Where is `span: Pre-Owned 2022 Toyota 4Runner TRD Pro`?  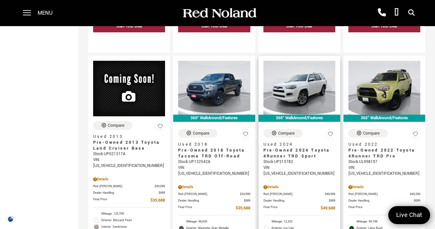
span: Pre-Owned 2022 Toyota 4Runner TRD Pro is located at coordinates (382, 153).